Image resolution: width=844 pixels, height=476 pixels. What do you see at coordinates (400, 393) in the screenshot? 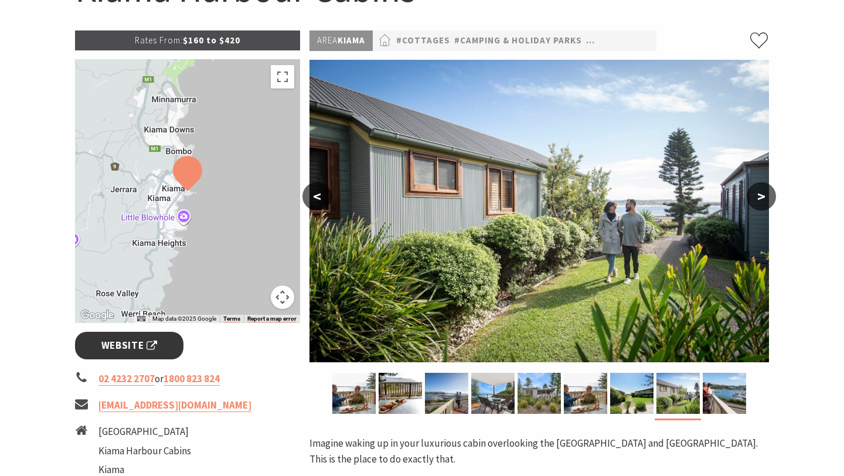
I see `img: Deck ocean view` at bounding box center [400, 393].